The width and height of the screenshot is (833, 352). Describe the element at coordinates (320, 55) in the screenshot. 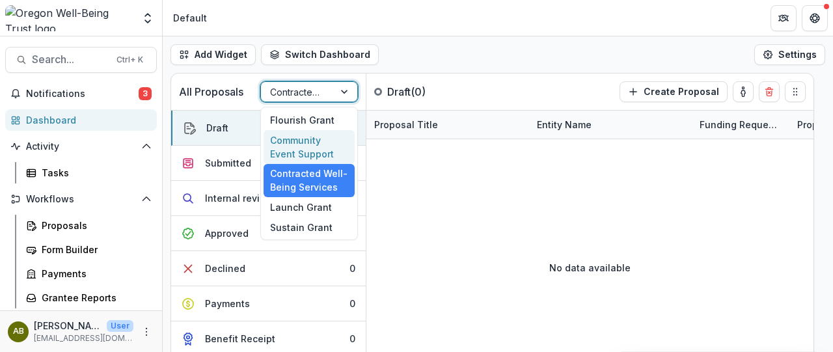

I see `button: Switch Dashboard` at that location.